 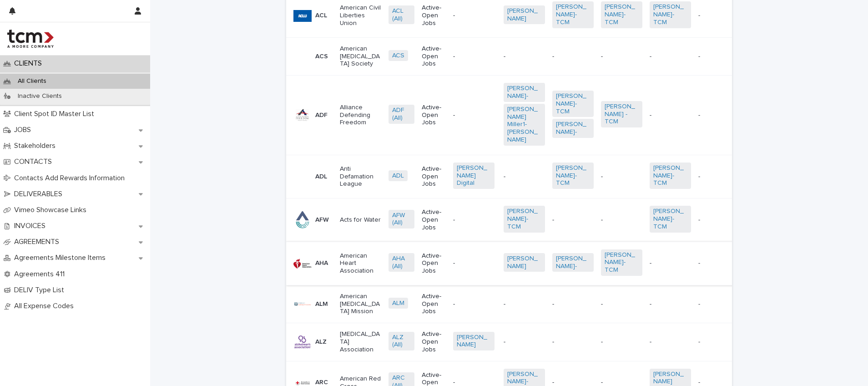 I want to click on p: Client Spot ID Master List, so click(x=56, y=114).